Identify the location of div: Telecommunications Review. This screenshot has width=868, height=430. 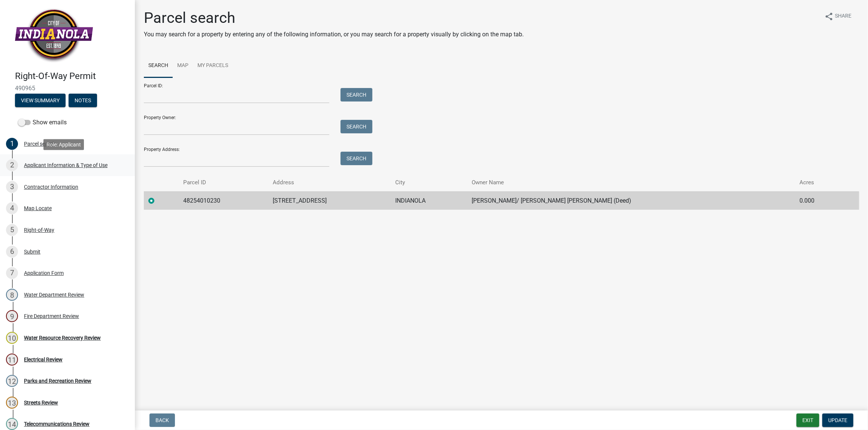
(57, 423).